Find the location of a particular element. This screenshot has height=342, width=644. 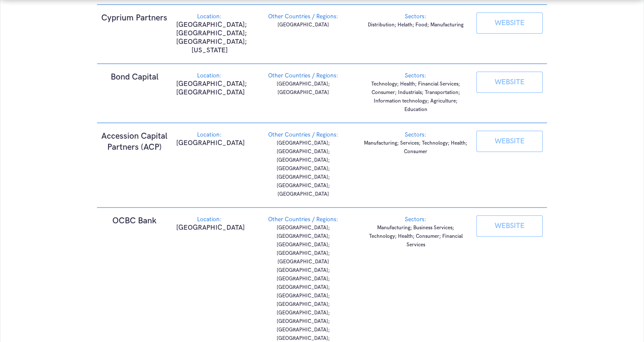

p: Manufacturing; Business Services; Technology; Health; Consumer; Financial Services is located at coordinates (415, 237).